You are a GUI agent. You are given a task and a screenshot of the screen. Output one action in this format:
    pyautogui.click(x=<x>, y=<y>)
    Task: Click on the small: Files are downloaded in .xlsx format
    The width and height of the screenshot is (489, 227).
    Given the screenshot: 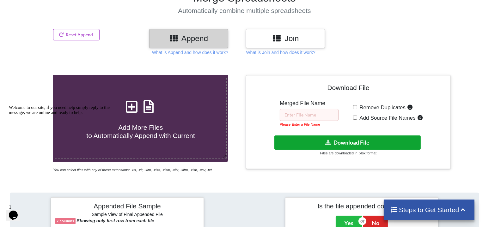 What is the action you would take?
    pyautogui.click(x=348, y=153)
    